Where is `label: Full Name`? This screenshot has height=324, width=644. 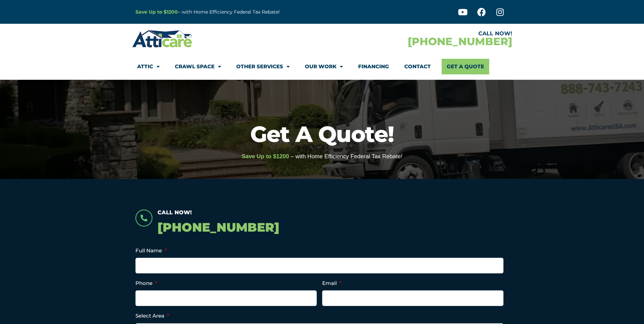 label: Full Name is located at coordinates (151, 251).